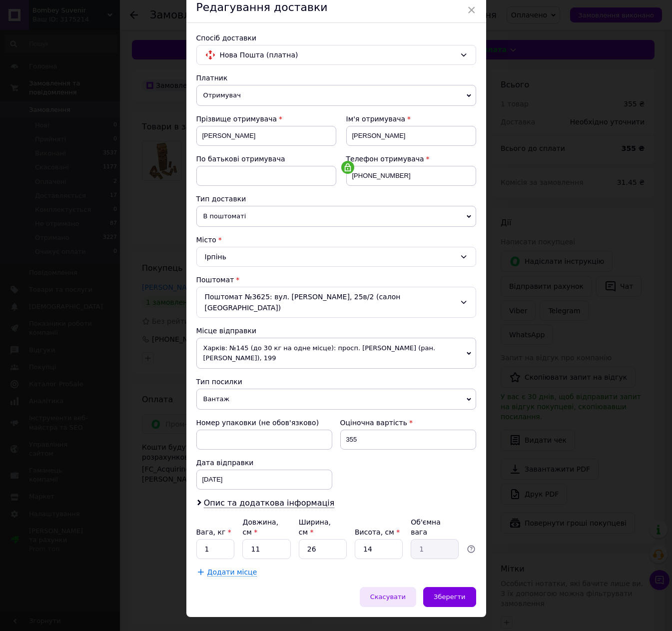 The height and width of the screenshot is (631, 672). What do you see at coordinates (219, 382) in the screenshot?
I see `span: Тип посилки` at bounding box center [219, 382].